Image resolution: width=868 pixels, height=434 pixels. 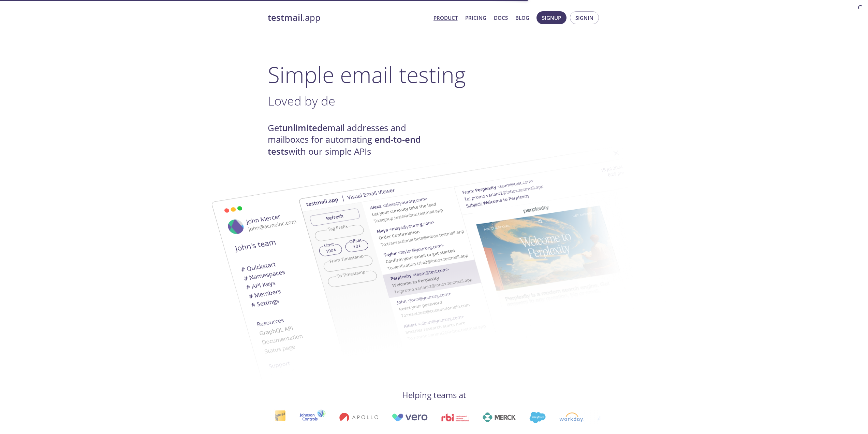 What do you see at coordinates (434, 395) in the screenshot?
I see `h4: Helping teams at` at bounding box center [434, 395].